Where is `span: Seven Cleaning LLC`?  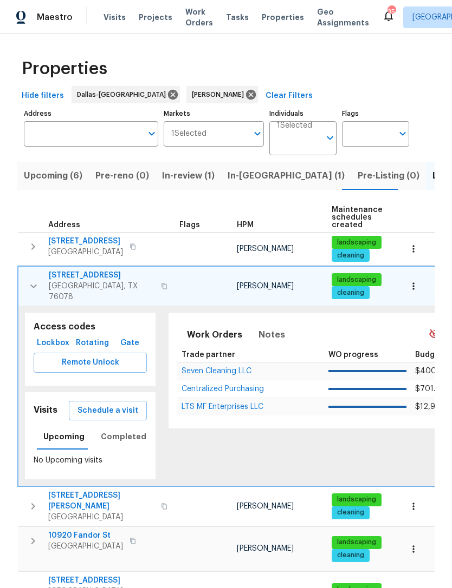
span: Seven Cleaning LLC is located at coordinates (216, 371).